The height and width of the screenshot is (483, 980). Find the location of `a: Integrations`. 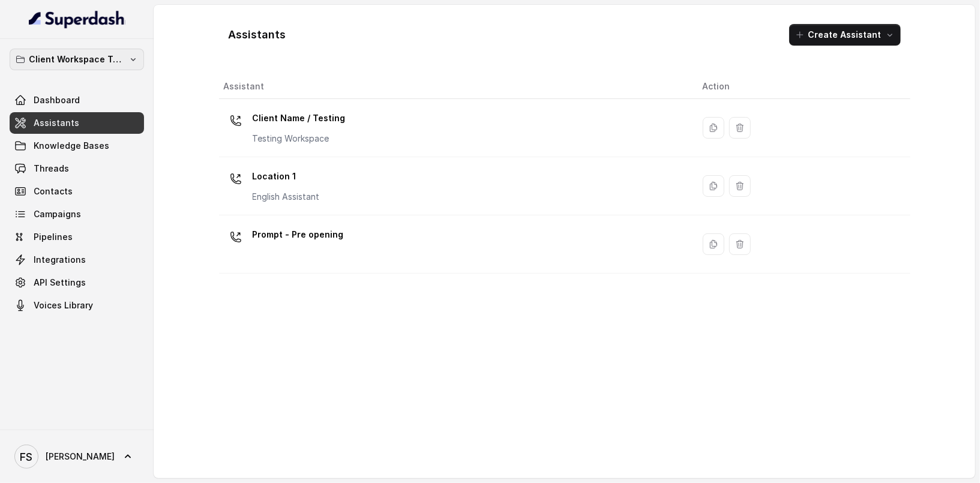

a: Integrations is located at coordinates (77, 260).